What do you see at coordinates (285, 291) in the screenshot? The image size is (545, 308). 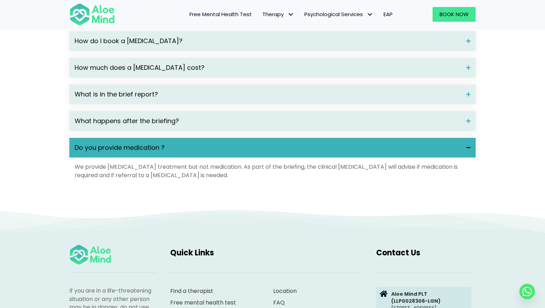 I see `a: Location` at bounding box center [285, 291].